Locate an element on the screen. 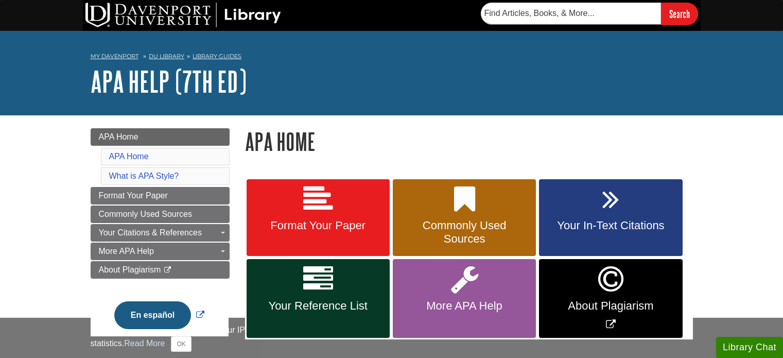 Image resolution: width=783 pixels, height=358 pixels. div: Guide Page Menu is located at coordinates (160, 237).